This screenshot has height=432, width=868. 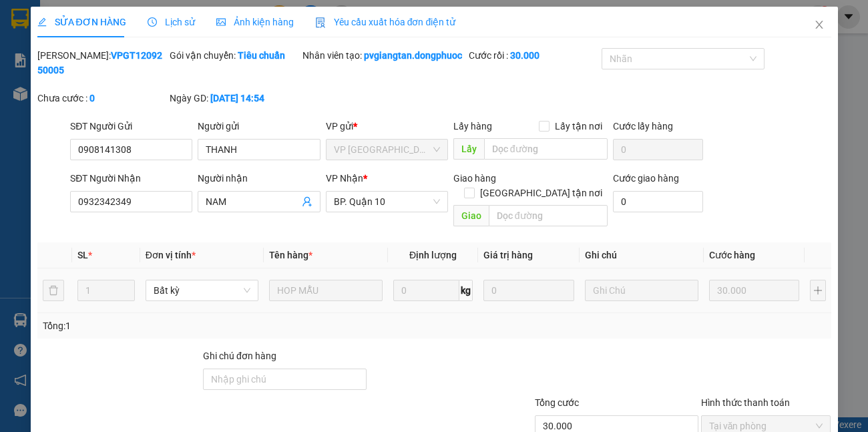 What do you see at coordinates (525, 56) in the screenshot?
I see `b: 30.000` at bounding box center [525, 56].